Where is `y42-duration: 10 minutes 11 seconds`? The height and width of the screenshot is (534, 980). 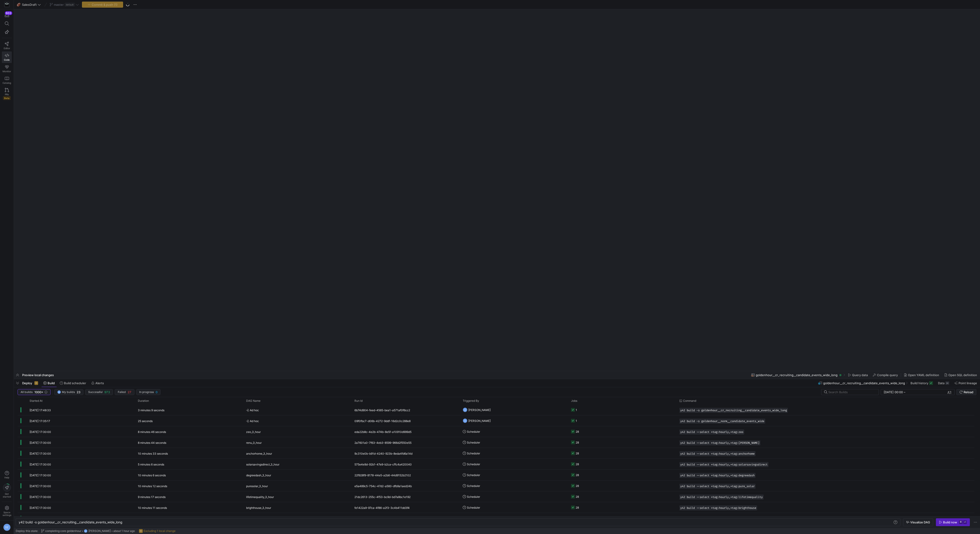
y42-duration: 10 minutes 11 seconds is located at coordinates (152, 508).